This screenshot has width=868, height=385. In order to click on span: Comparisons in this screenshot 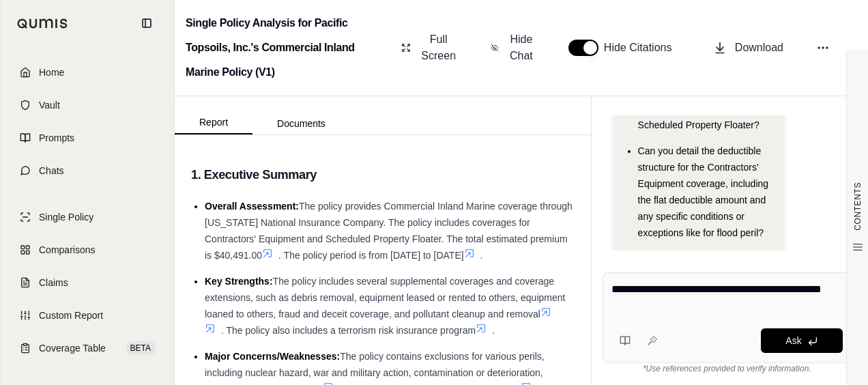, I will do `click(67, 250)`.